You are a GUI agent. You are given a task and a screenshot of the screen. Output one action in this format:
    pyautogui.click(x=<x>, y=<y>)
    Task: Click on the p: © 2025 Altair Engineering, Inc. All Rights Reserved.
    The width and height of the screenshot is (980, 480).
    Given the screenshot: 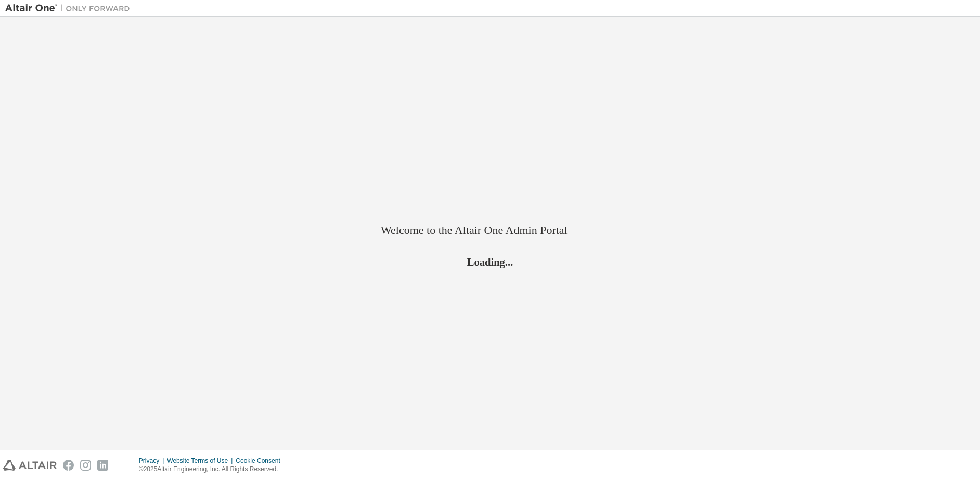 What is the action you would take?
    pyautogui.click(x=213, y=469)
    